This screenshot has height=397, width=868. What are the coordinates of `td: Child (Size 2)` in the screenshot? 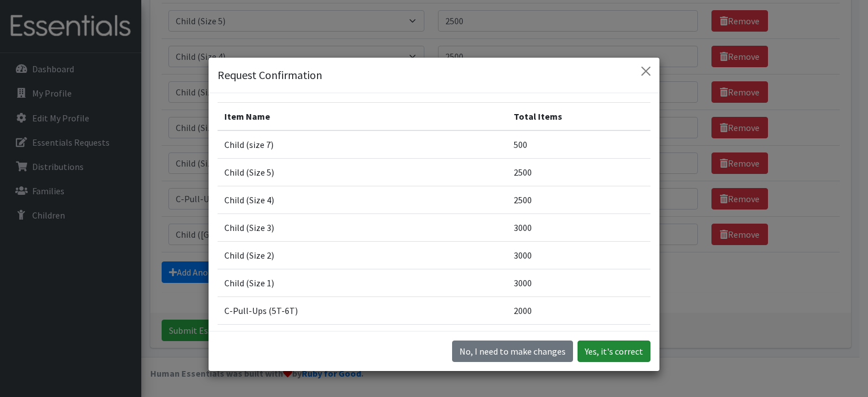 It's located at (362, 254).